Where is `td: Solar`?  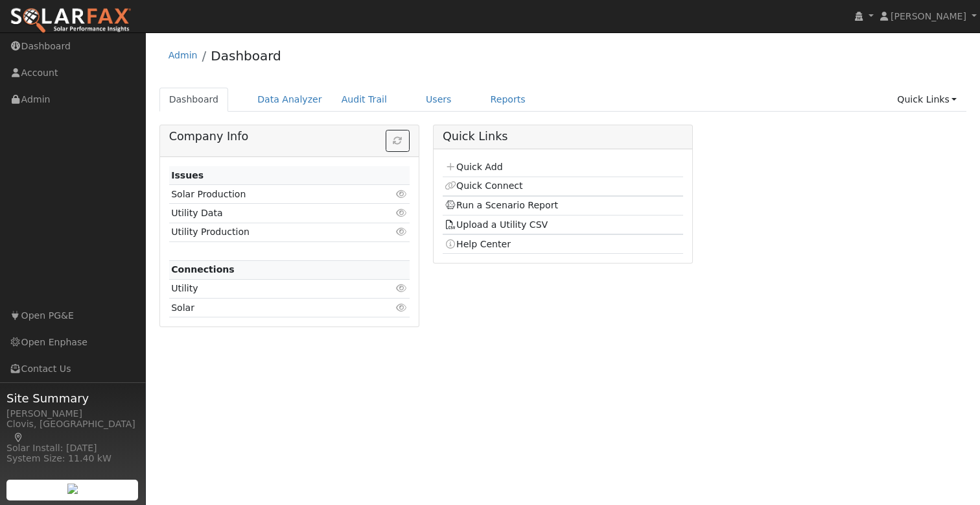
td: Solar is located at coordinates (270, 307).